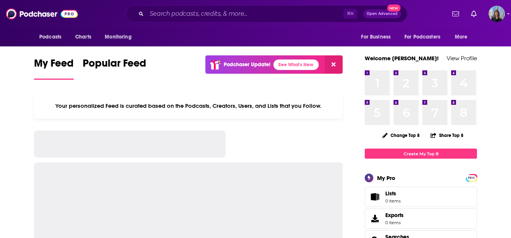 Image resolution: width=511 pixels, height=238 pixels. I want to click on button: Open AdvancedNew, so click(382, 14).